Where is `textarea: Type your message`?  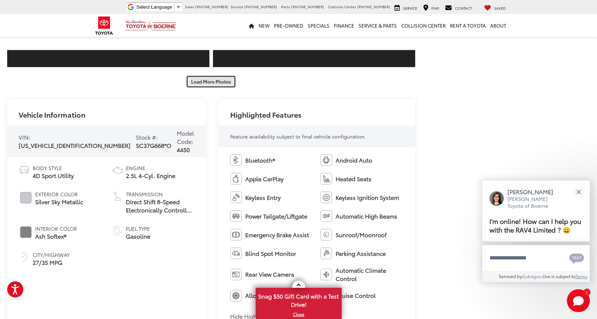 textarea: Type your message is located at coordinates (536, 258).